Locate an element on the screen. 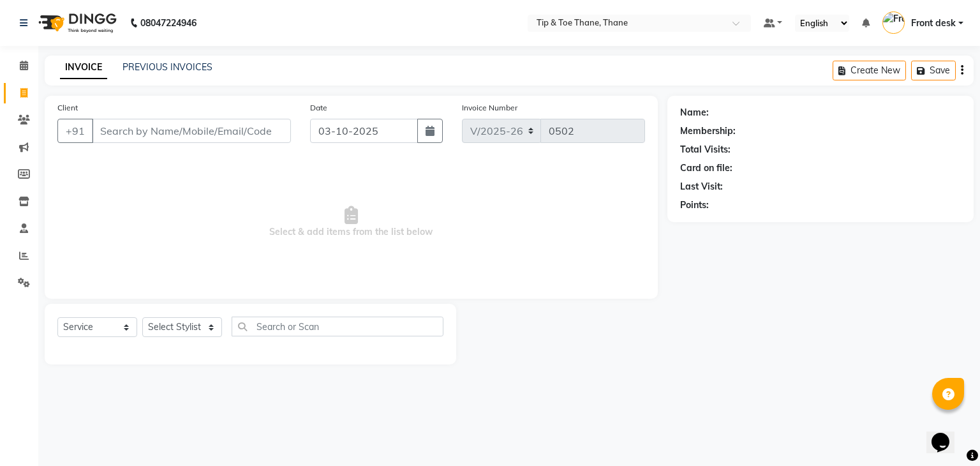  label: Date is located at coordinates (318, 108).